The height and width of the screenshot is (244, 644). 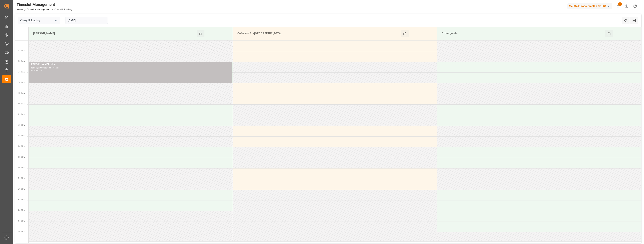 I want to click on button: Help Center, so click(x=626, y=6).